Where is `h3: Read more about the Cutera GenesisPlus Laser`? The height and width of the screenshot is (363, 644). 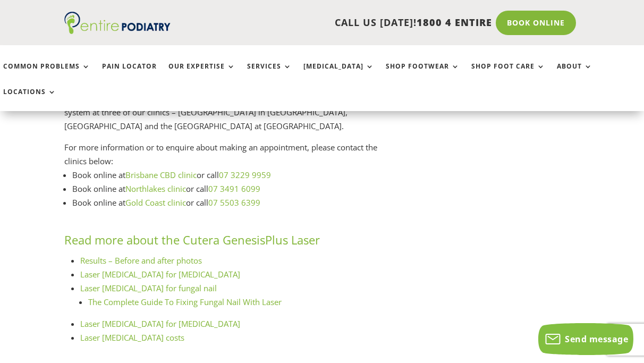
h3: Read more about the Cutera GenesisPlus Laser is located at coordinates (231, 243).